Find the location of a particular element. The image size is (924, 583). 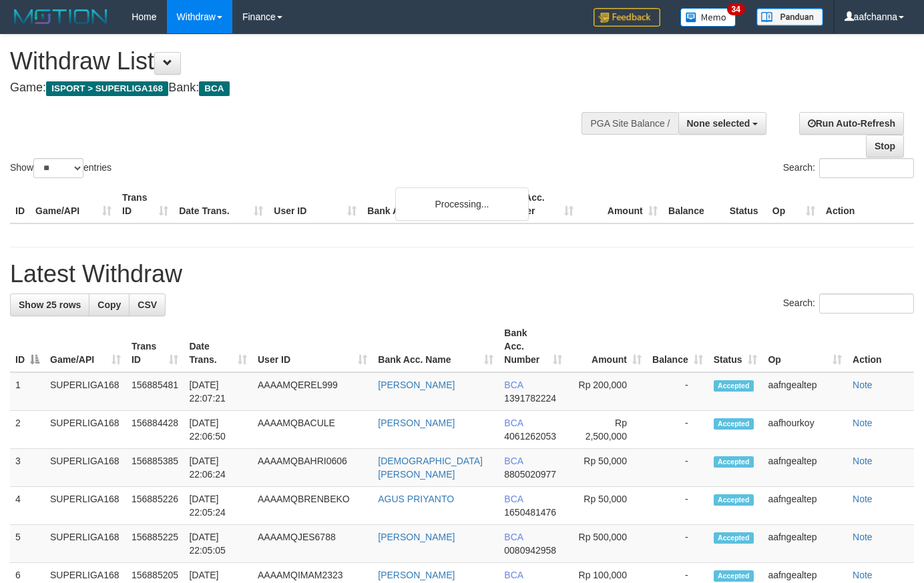

span: Copy is located at coordinates (109, 305).